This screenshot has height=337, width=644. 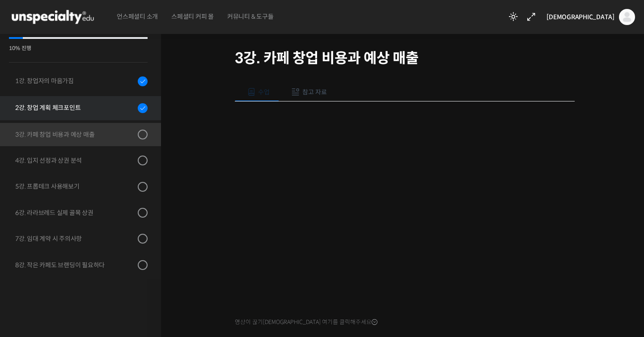 I want to click on div: 5강. 프롭테크 사용해보기, so click(x=75, y=187).